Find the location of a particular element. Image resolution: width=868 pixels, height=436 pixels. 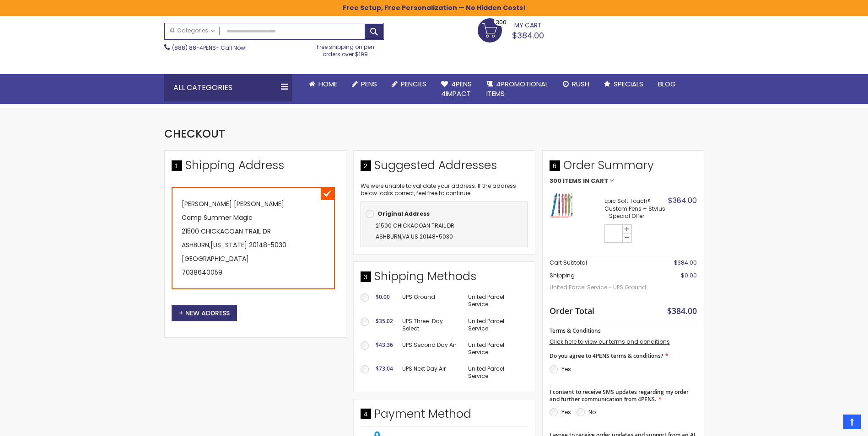

th: Cart Subtotal is located at coordinates (600, 263).